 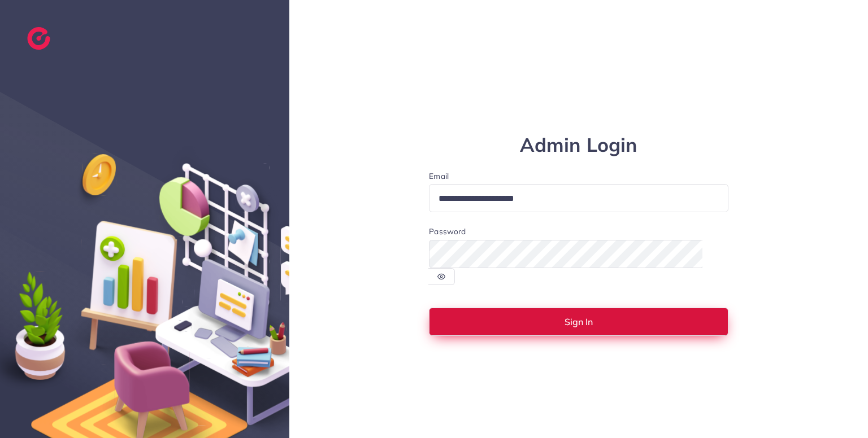 What do you see at coordinates (579, 145) in the screenshot?
I see `h1: Admin Login` at bounding box center [579, 145].